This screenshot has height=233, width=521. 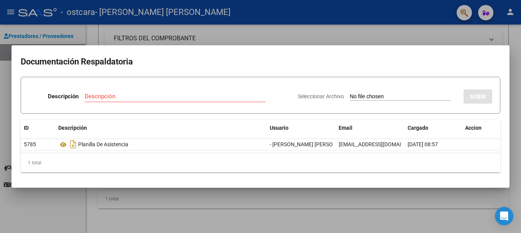 I want to click on div: Planilla De Asistencia, so click(x=161, y=144).